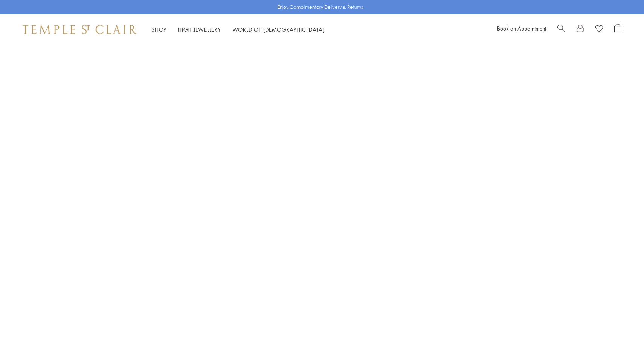  I want to click on a: Book an Appointment, so click(521, 28).